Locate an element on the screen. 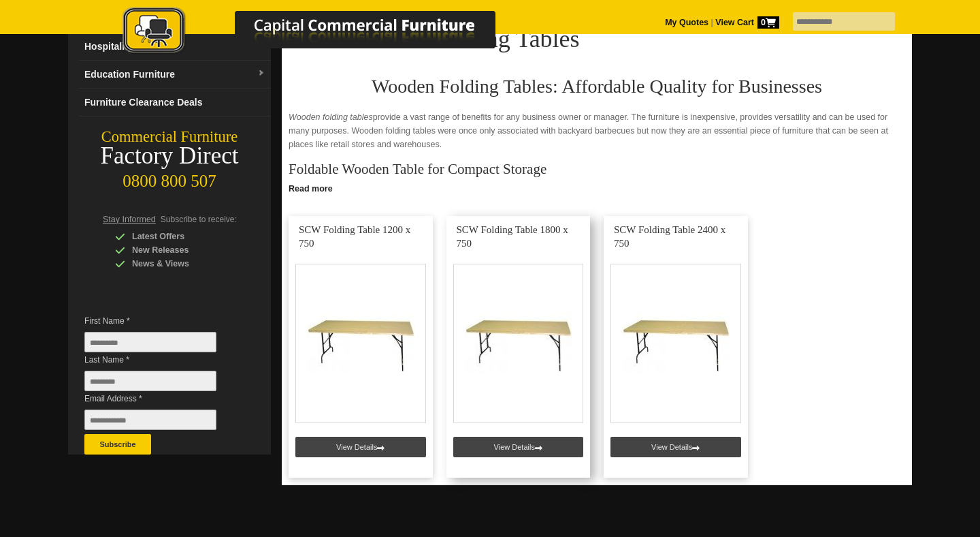  h3: Foldable Wooden Table for Compact Storage is located at coordinates (597, 169).